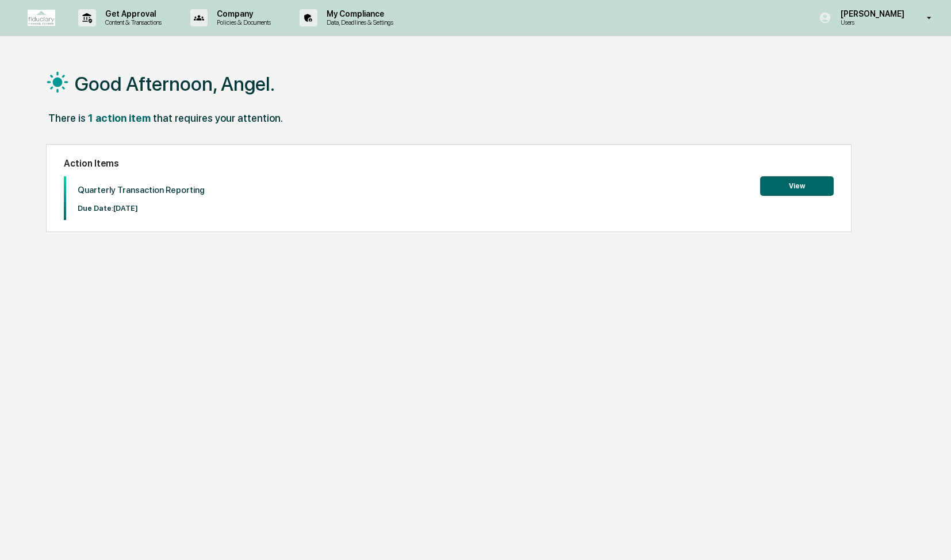 The height and width of the screenshot is (560, 951). Describe the element at coordinates (242, 22) in the screenshot. I see `p: Policies & Documents` at that location.